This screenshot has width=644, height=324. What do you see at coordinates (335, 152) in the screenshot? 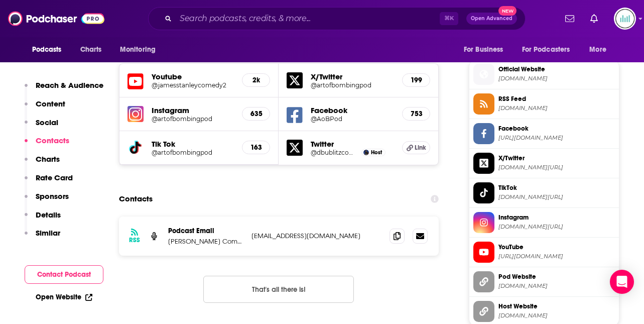
I see `a: @dbublitzcomedy` at bounding box center [335, 152].